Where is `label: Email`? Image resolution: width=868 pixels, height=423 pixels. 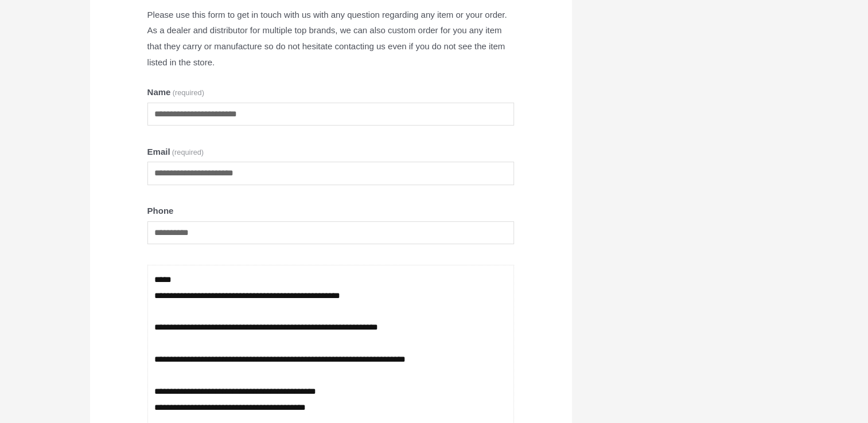
label: Email is located at coordinates (331, 152).